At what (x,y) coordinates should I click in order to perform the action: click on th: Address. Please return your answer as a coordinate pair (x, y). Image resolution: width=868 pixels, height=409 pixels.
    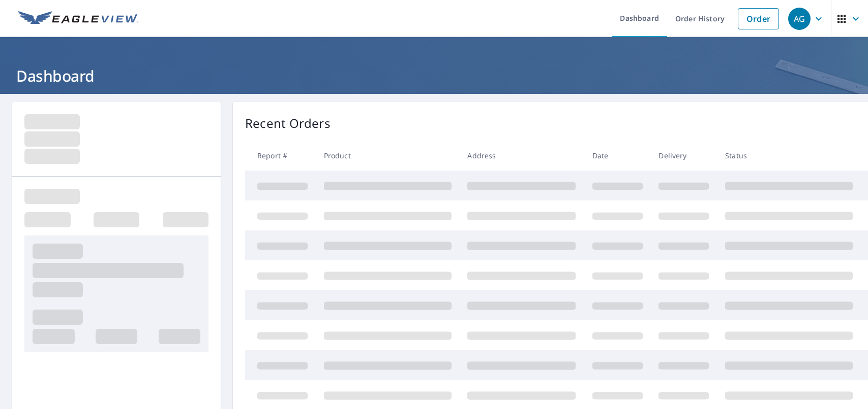
    Looking at the image, I should click on (521, 155).